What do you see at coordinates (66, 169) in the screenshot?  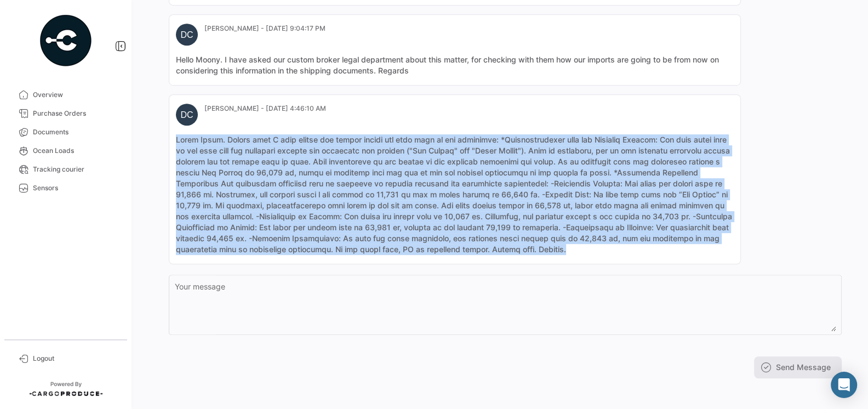 I see `a: Tracking courier` at bounding box center [66, 169].